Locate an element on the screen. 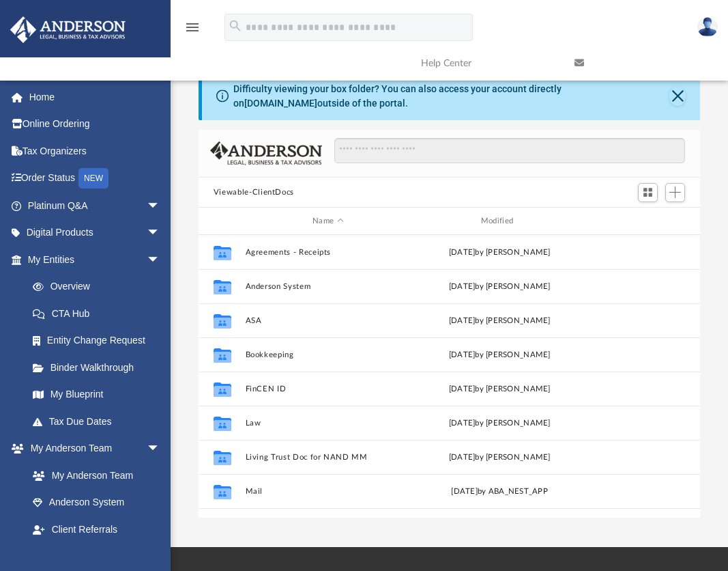  button: ASA is located at coordinates (328, 320).